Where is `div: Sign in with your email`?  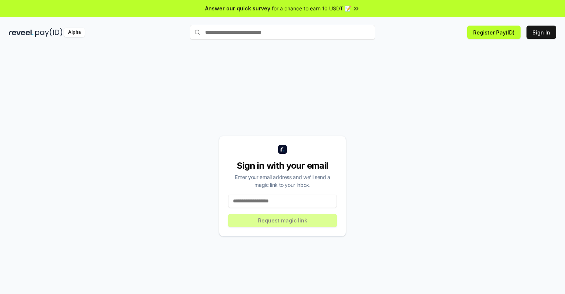
div: Sign in with your email is located at coordinates (282, 165).